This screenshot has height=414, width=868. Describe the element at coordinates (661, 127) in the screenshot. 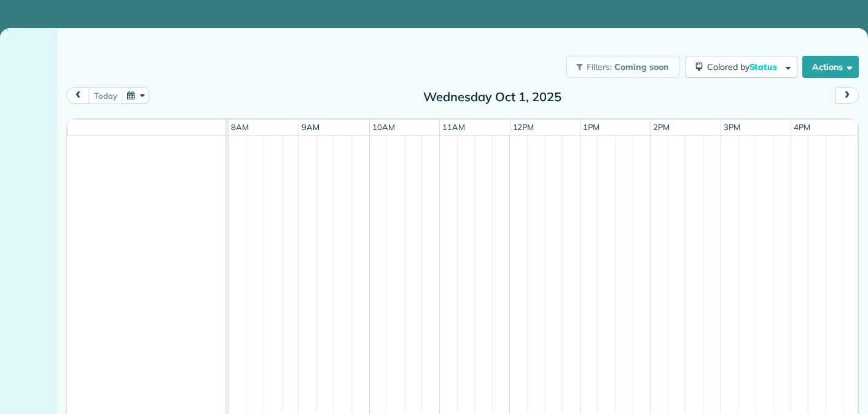

I see `span: 2pm` at that location.